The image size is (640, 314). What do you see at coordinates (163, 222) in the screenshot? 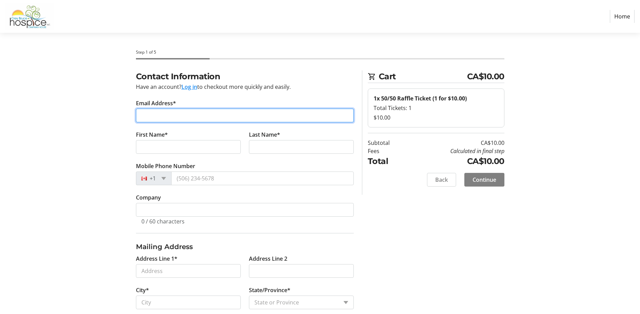
I see `tr-character-limit: 0 / 60 characters` at bounding box center [163, 222].